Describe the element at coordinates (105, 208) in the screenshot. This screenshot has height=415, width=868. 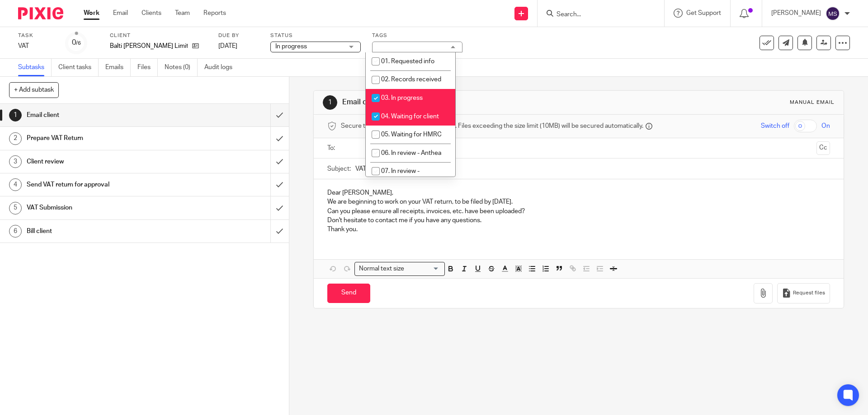
I see `h1: VAT Submission` at that location.